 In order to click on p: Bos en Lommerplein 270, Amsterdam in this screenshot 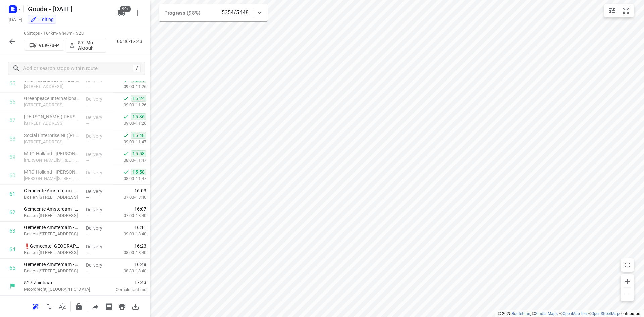, I will do `click(53, 234)`.